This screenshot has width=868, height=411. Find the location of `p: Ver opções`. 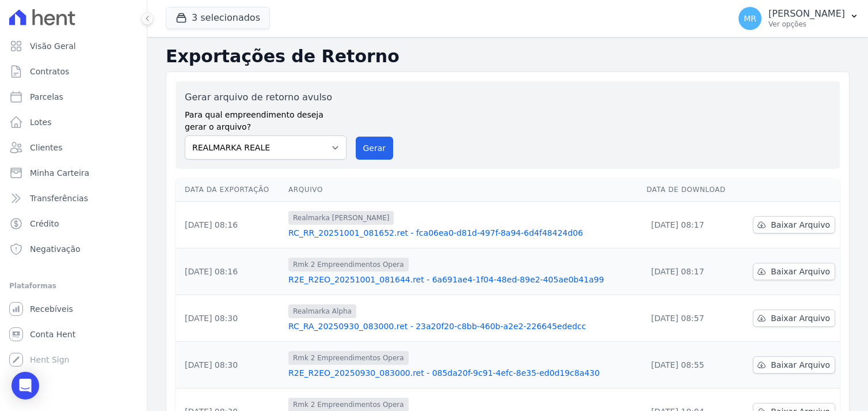

p: Ver opções is located at coordinates (806, 24).